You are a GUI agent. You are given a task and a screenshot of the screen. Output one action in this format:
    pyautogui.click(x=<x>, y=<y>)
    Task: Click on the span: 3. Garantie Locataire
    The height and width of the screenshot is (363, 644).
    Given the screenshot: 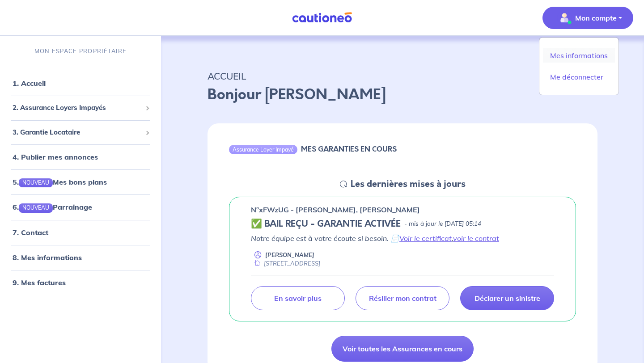 What is the action you would take?
    pyautogui.click(x=77, y=133)
    